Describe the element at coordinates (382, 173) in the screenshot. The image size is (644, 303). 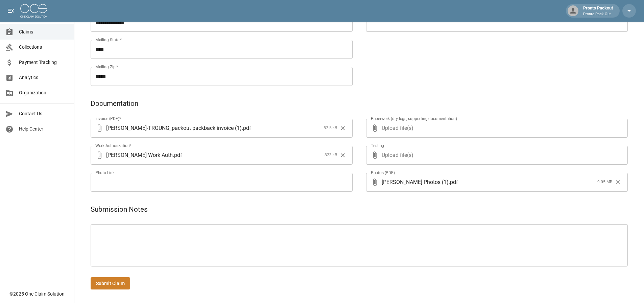
I see `label: Photos (PDF)` at that location.